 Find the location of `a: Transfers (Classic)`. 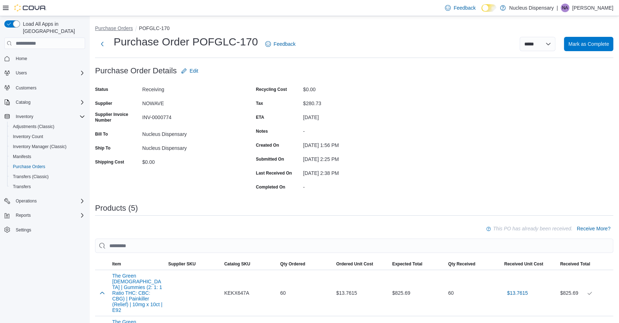

a: Transfers (Classic) is located at coordinates (31, 177).